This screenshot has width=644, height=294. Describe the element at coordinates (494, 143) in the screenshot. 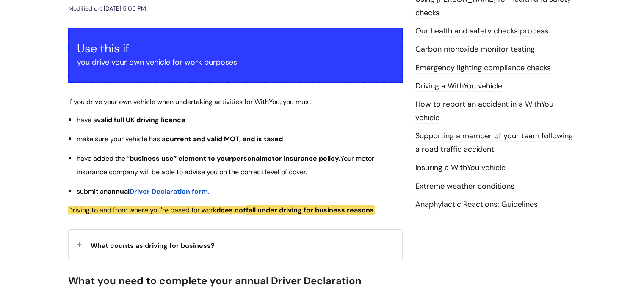

I see `a: Supporting a member of your team following a road traffic accident` at that location.